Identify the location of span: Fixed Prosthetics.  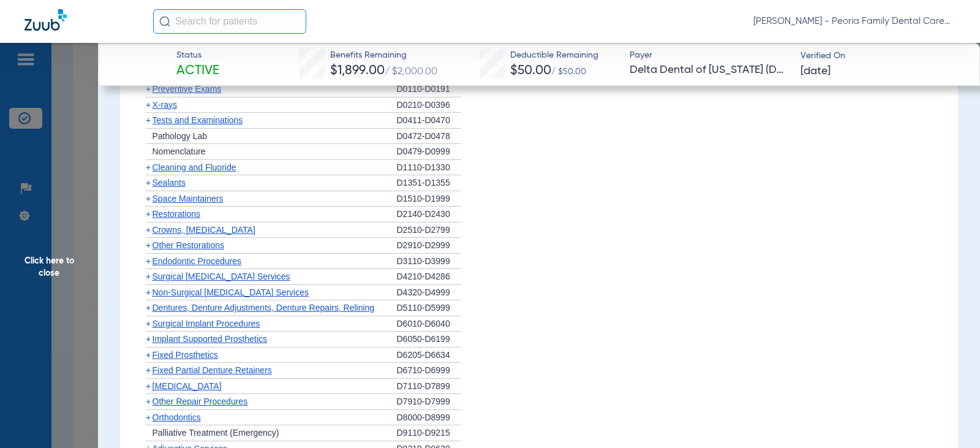
(185, 355).